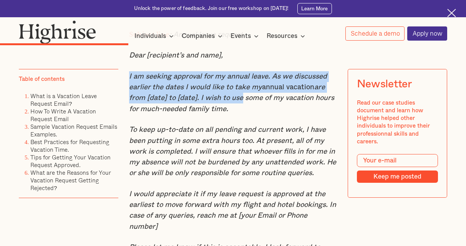 The width and height of the screenshot is (466, 246). I want to click on em: I am seeking approval for my annual leave. As we discussed earlier the dates I would like to take my, so click(228, 82).